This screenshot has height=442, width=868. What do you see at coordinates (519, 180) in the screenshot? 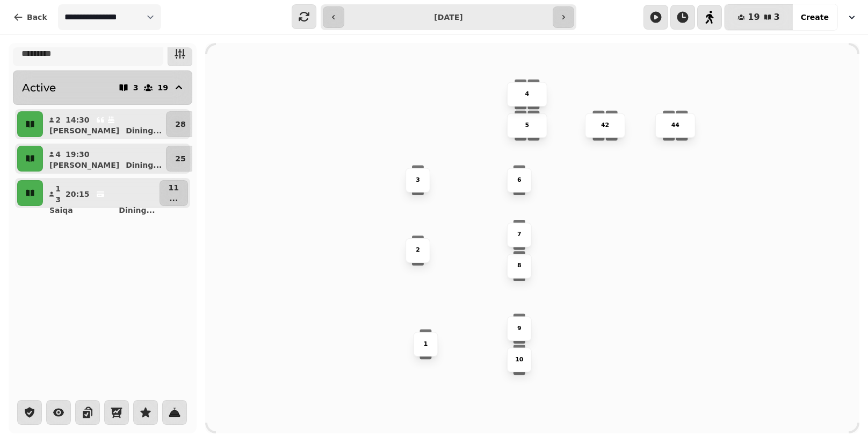
I see `p: 6` at bounding box center [519, 180].